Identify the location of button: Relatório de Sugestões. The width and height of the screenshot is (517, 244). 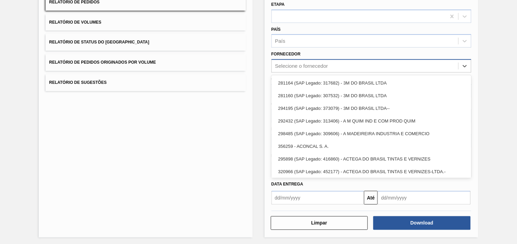
(145, 83).